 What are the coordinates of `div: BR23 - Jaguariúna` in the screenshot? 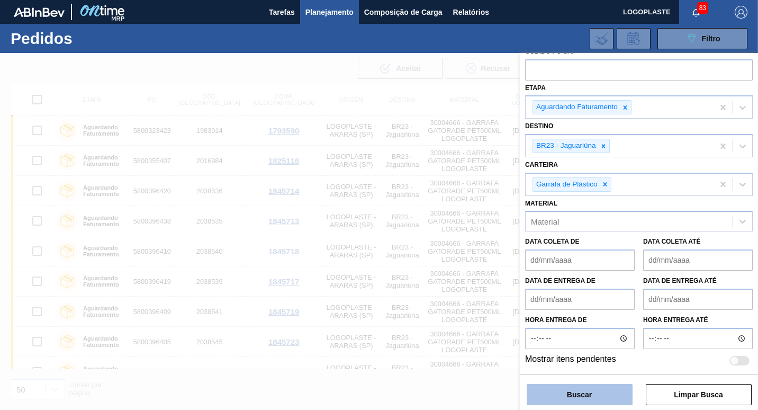 It's located at (565, 146).